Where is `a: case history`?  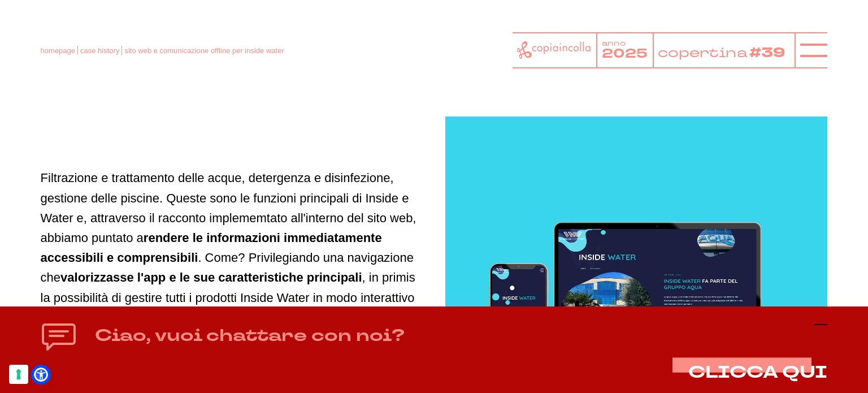 a: case history is located at coordinates (100, 51).